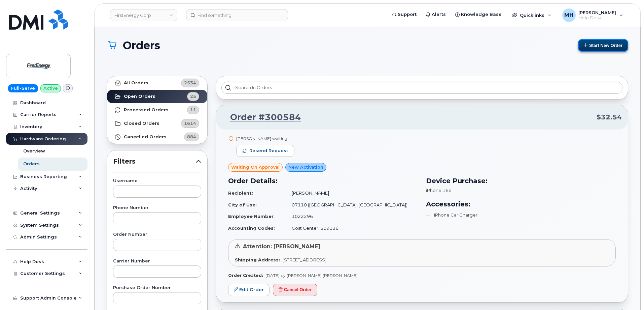  What do you see at coordinates (603, 45) in the screenshot?
I see `button: Start New Order` at bounding box center [603, 45].